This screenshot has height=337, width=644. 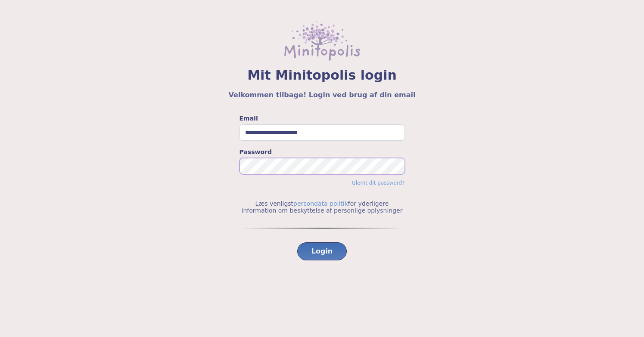 I want to click on a: persondata politik, so click(x=321, y=204).